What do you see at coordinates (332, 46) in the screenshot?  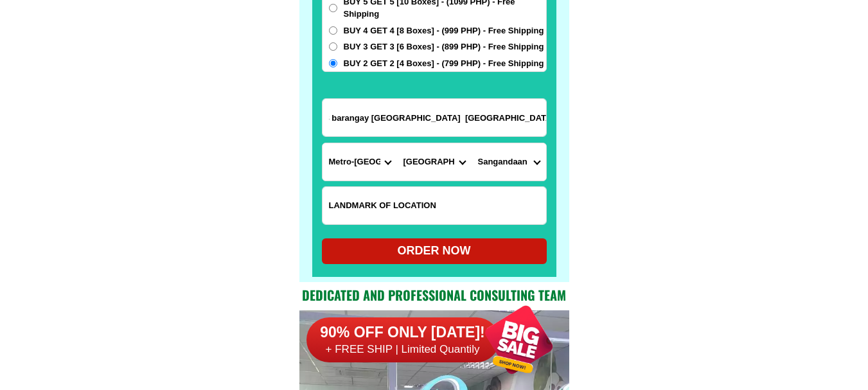 I see `input: BUY 3 GET 3 [6 Boxes] - (899 PHP) - Free Shipping` at bounding box center [332, 46].